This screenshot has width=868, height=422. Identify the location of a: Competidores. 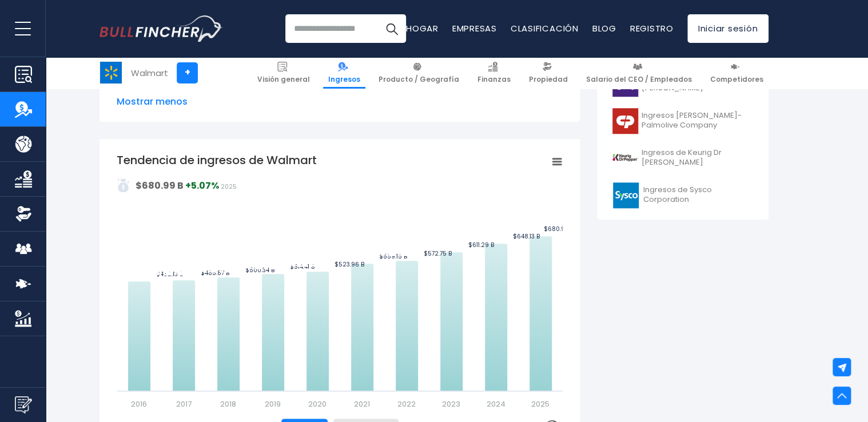
(736, 73).